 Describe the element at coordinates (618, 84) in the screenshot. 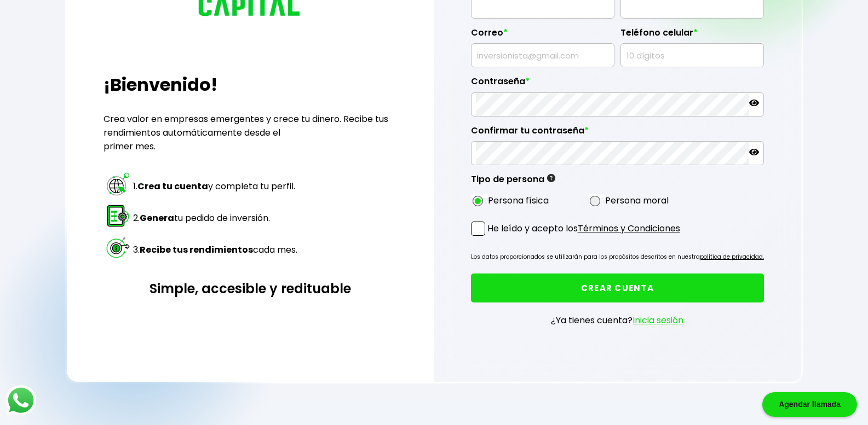

I see `label: Contraseña` at that location.